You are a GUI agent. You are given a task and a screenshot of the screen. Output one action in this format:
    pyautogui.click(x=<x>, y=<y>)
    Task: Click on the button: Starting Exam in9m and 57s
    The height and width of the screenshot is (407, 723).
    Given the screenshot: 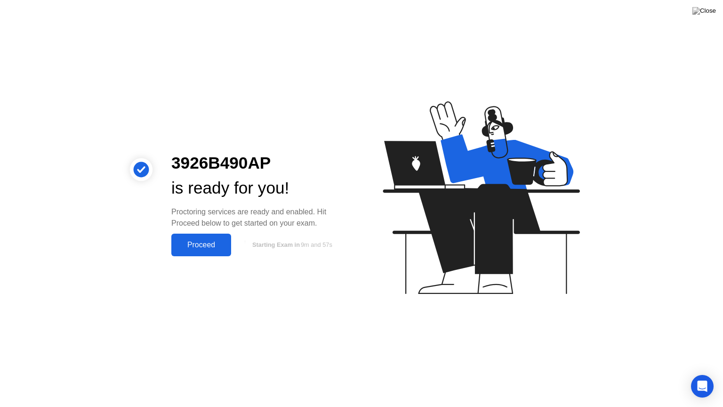 What is the action you would take?
    pyautogui.click(x=291, y=245)
    